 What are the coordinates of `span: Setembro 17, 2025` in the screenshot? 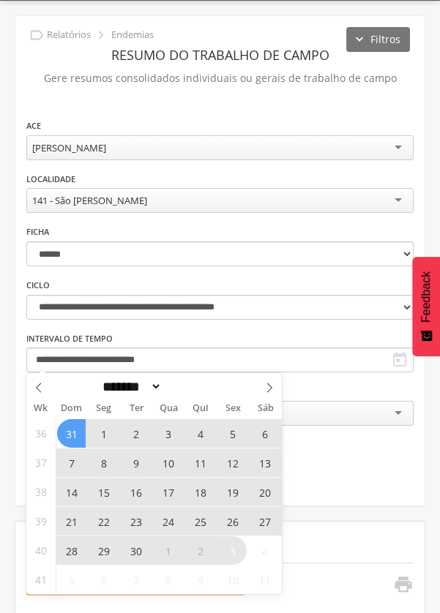 It's located at (168, 492).